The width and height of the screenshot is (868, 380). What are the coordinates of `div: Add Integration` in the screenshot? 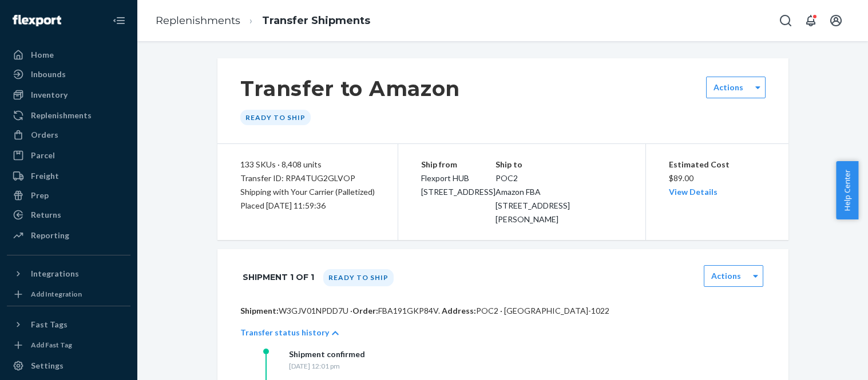 It's located at (56, 294).